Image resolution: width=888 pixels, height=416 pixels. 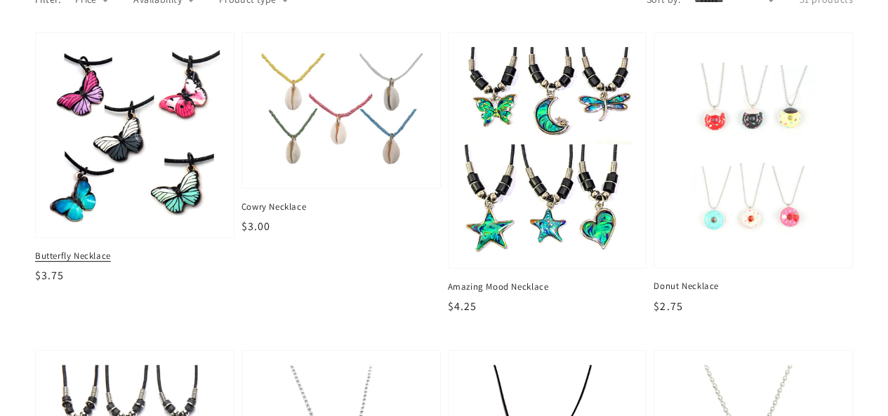 What do you see at coordinates (668, 306) in the screenshot?
I see `span: $2.75` at bounding box center [668, 306].